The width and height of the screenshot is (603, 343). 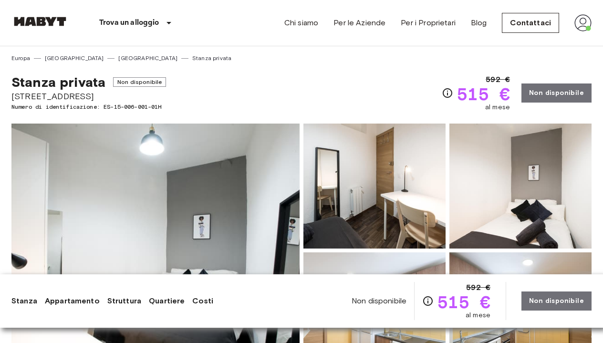 What do you see at coordinates (212, 58) in the screenshot?
I see `a: Stanza privata` at bounding box center [212, 58].